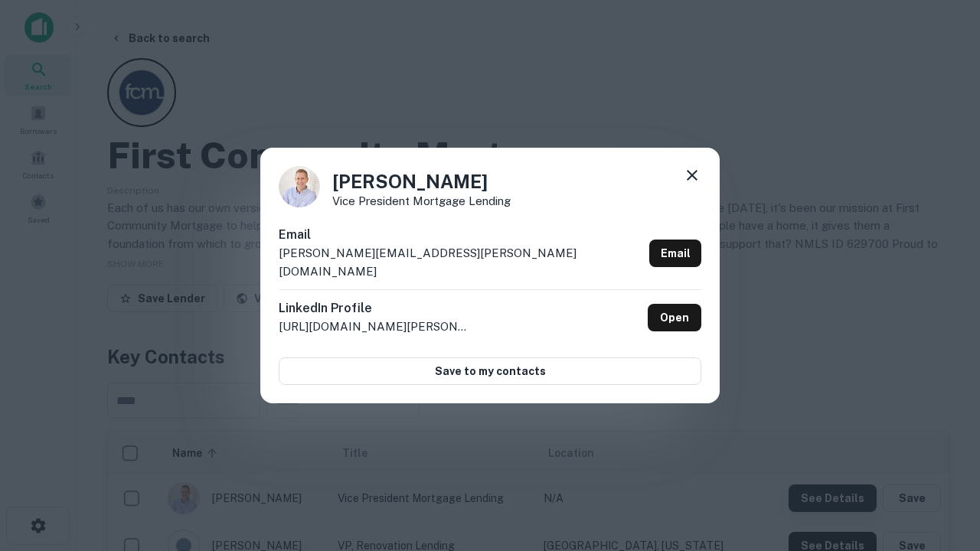  I want to click on a: Email, so click(675, 253).